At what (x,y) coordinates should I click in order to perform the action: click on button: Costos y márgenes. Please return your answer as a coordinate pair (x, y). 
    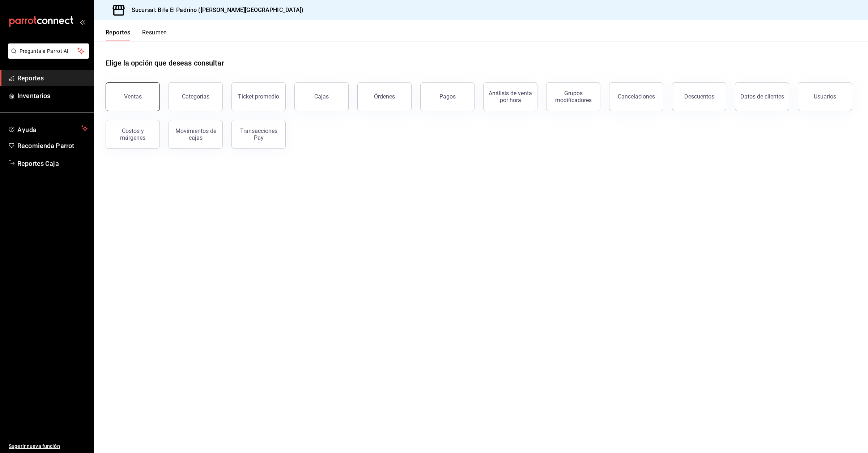
    Looking at the image, I should click on (133, 134).